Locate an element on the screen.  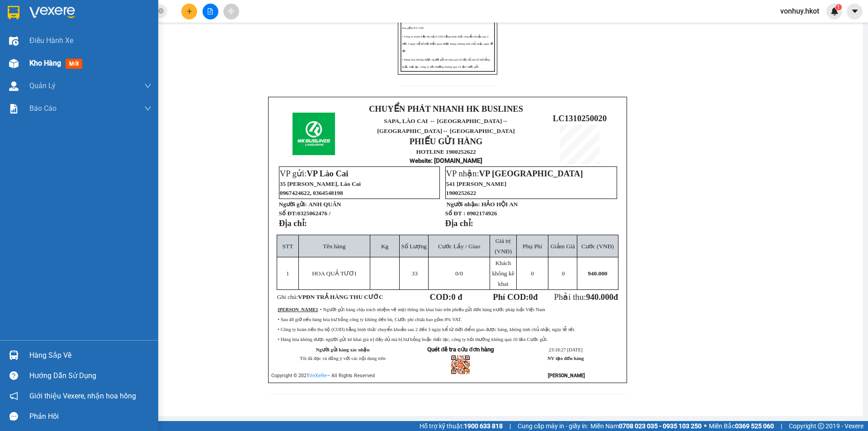
div: Hàng sắp về is located at coordinates (90, 356).